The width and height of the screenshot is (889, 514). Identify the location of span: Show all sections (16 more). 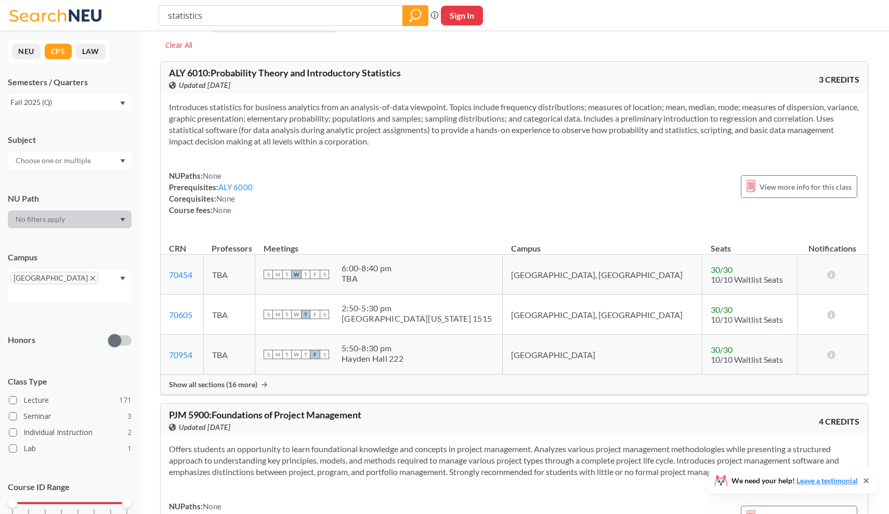
(213, 385).